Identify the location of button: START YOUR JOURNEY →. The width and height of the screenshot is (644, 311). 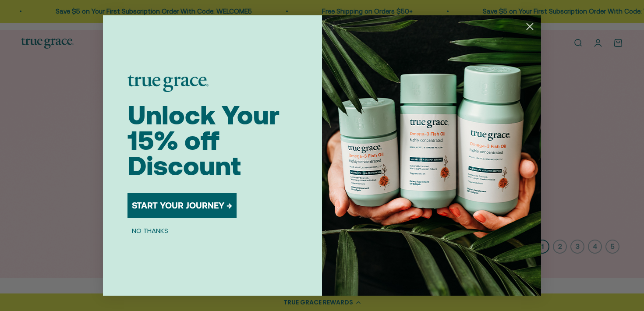
(182, 206).